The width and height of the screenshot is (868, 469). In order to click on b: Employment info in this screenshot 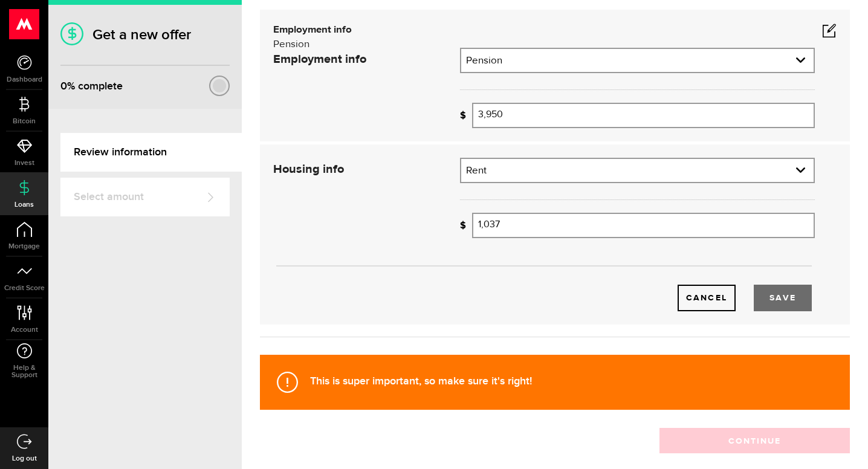, I will do `click(313, 29)`.